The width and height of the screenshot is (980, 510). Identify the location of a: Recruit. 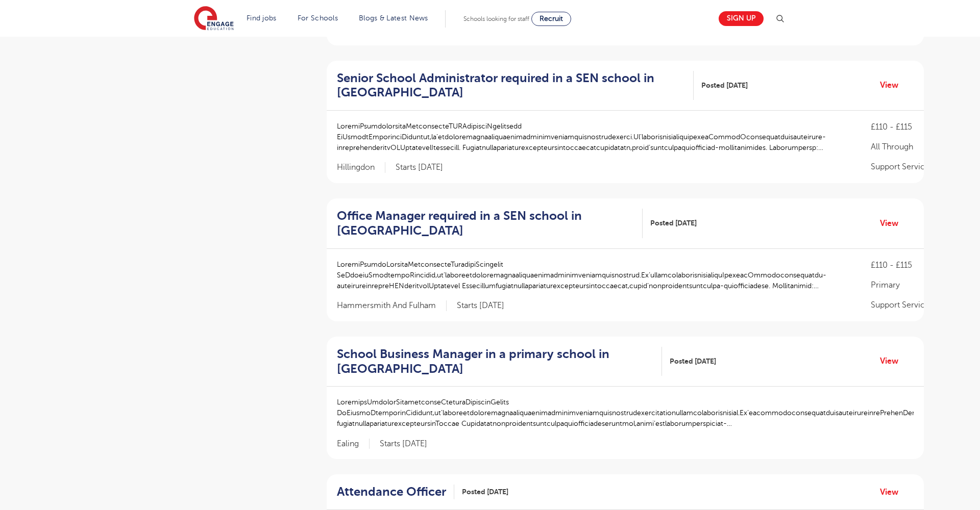
(551, 19).